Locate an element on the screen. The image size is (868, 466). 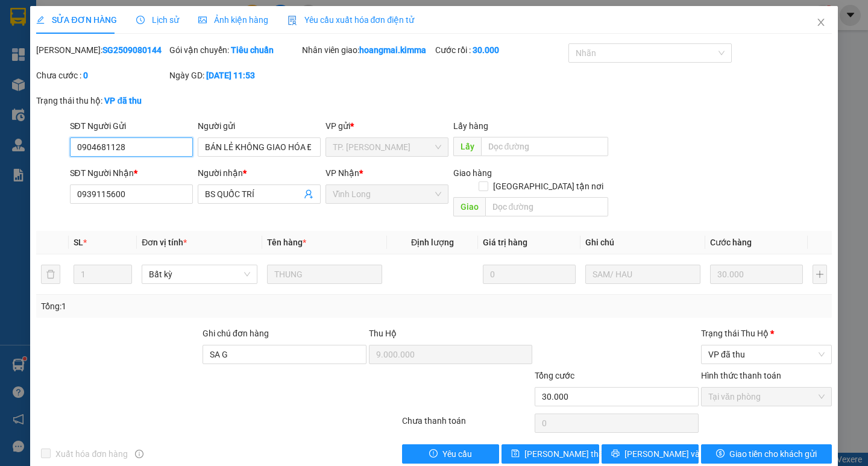
span: Định lượng is located at coordinates (432, 242).